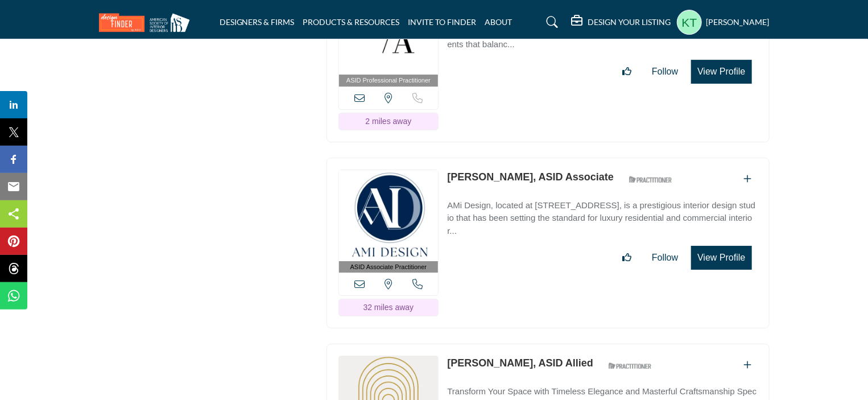  Describe the element at coordinates (520, 363) in the screenshot. I see `p: Kevin Maher, ASID Allied` at that location.